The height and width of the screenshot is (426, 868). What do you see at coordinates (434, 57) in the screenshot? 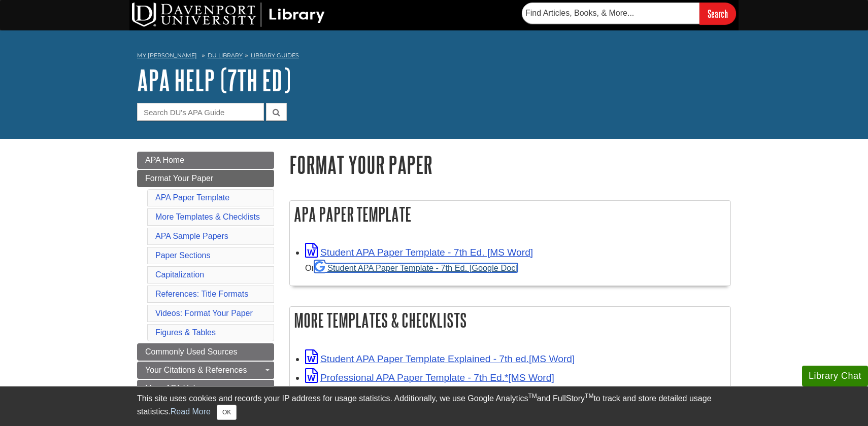
I see `nav: breadcrumb` at bounding box center [434, 57].